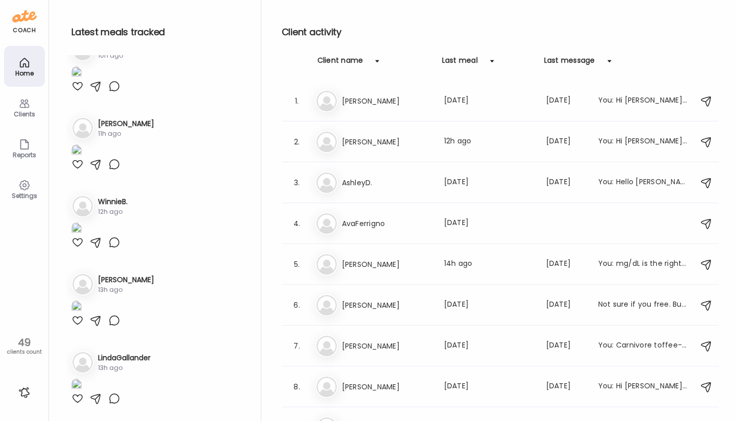 The height and width of the screenshot is (421, 735). What do you see at coordinates (297, 224) in the screenshot?
I see `div: 4.` at bounding box center [297, 224].